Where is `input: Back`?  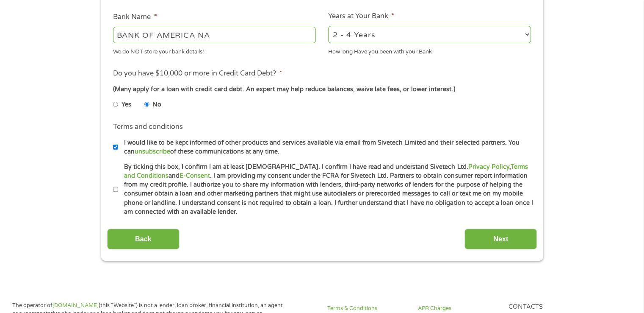
input: Back is located at coordinates (143, 238).